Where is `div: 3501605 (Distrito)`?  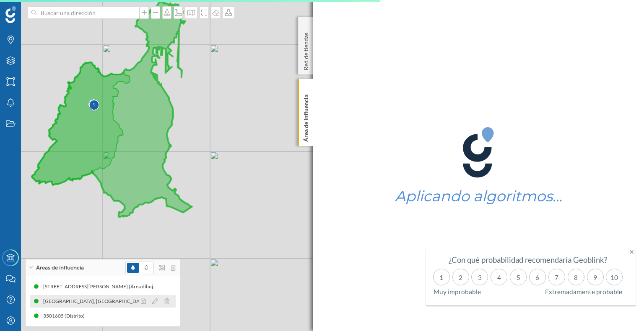
div: 3501605 (Distrito) is located at coordinates (66, 316).